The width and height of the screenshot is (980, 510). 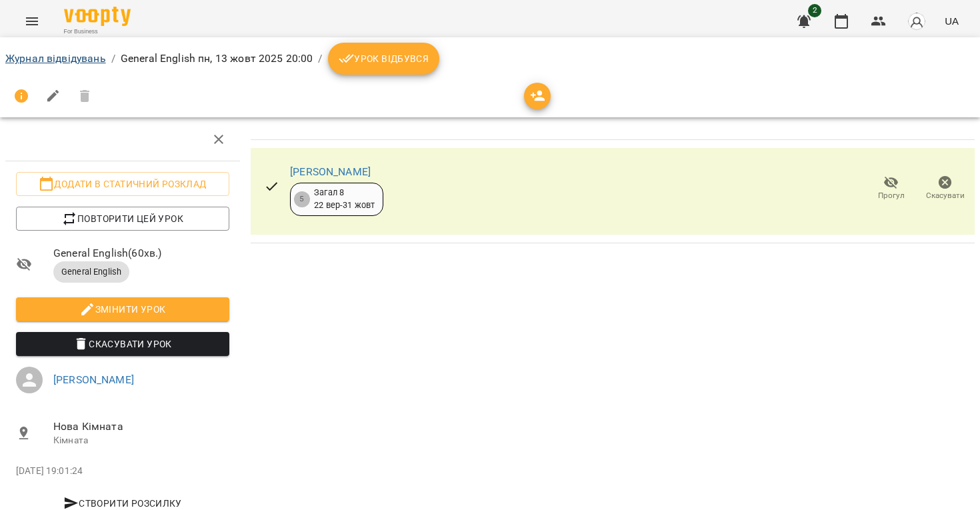 What do you see at coordinates (951, 20) in the screenshot?
I see `span: UA` at bounding box center [951, 20].